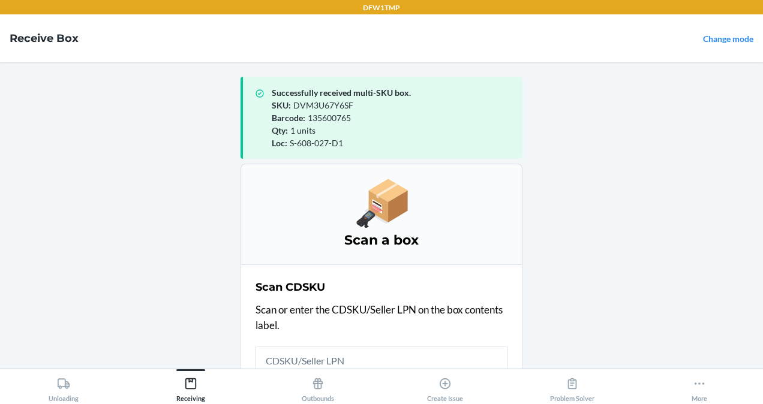 This screenshot has height=404, width=763. What do you see at coordinates (382, 241) in the screenshot?
I see `h3: Scan a box` at bounding box center [382, 241].